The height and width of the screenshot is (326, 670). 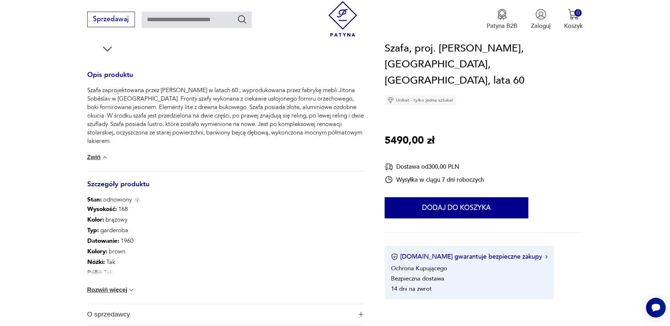 What do you see at coordinates (111, 290) in the screenshot?
I see `button: Rozwiń więcej` at bounding box center [111, 290].